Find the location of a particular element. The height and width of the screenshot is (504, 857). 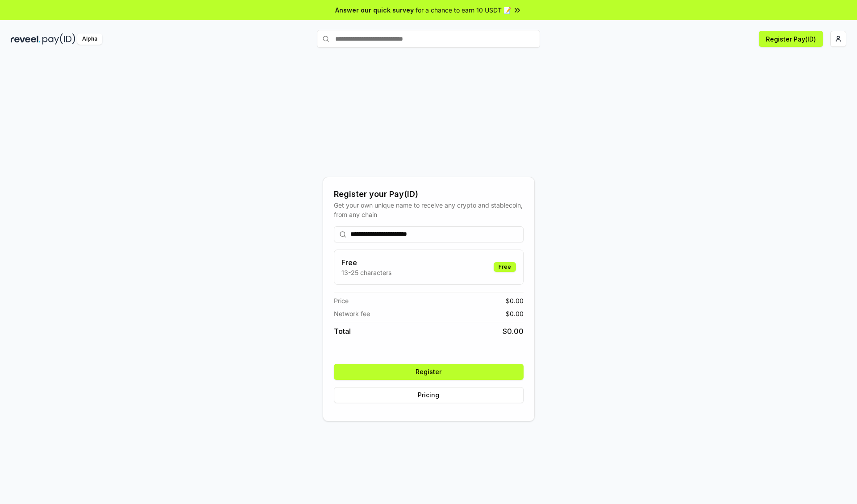

button: Pricing is located at coordinates (428, 395).